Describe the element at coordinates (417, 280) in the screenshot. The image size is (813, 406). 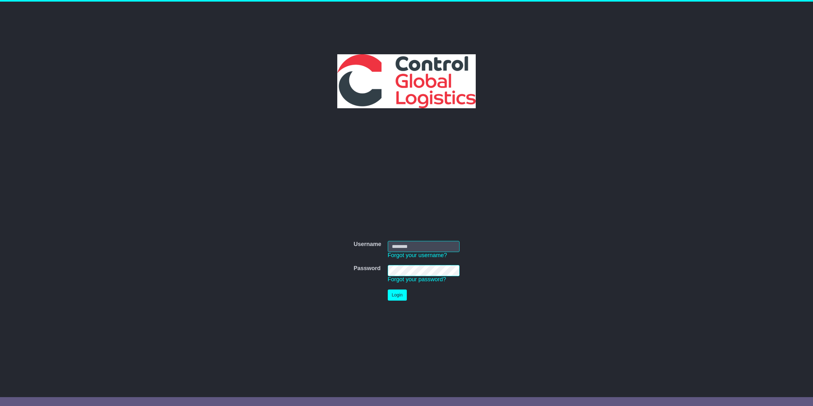
I see `a: Forgot your password?` at that location.